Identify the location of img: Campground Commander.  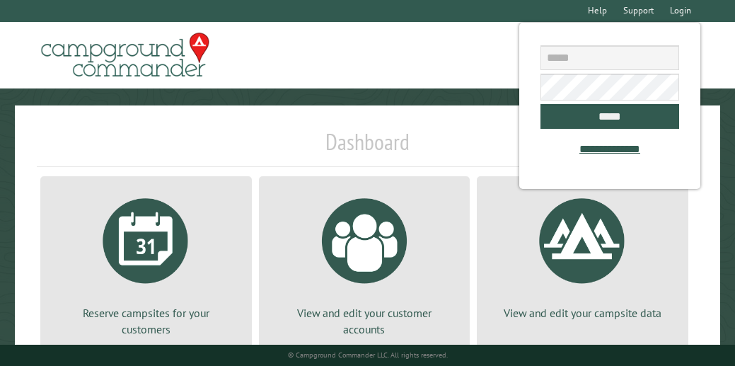
(125, 55).